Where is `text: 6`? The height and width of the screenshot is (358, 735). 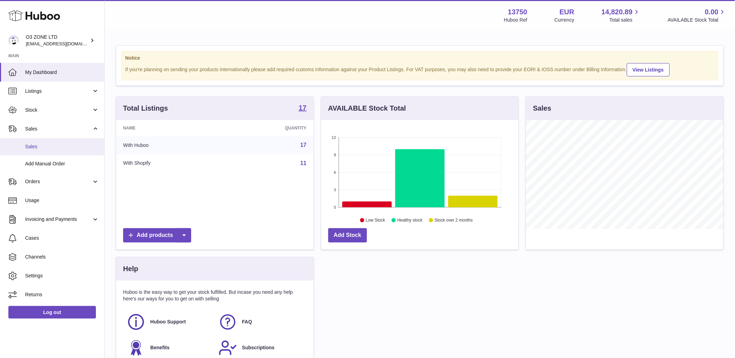
text: 6 is located at coordinates (335, 172).